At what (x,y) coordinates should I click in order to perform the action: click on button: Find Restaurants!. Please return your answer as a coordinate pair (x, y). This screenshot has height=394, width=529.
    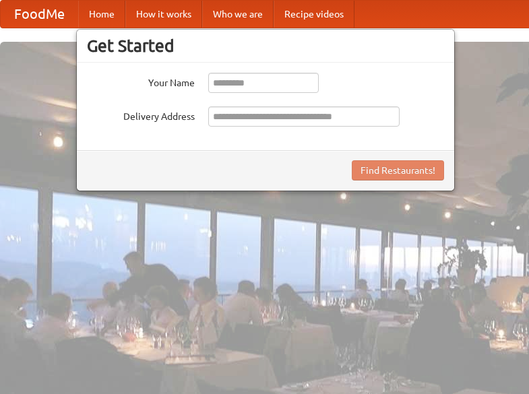
    Looking at the image, I should click on (398, 171).